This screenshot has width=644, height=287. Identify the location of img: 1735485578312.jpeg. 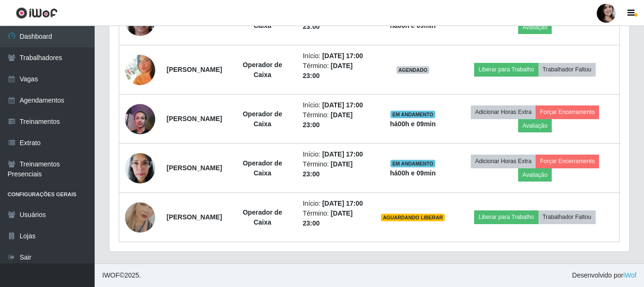
(140, 70).